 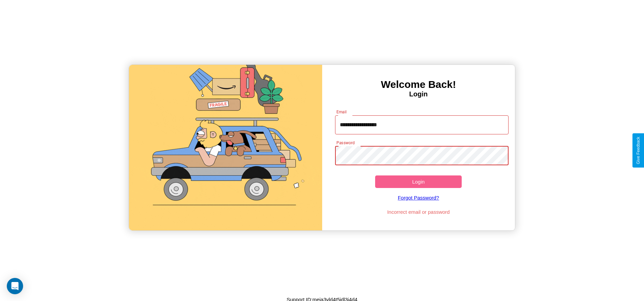 I want to click on h3: Welcome Back!, so click(x=419, y=84).